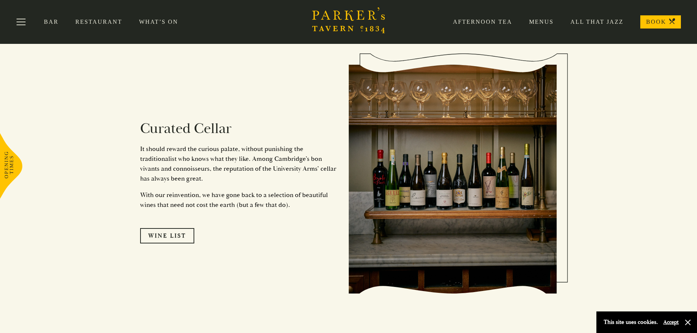 This screenshot has width=697, height=333. What do you see at coordinates (239, 129) in the screenshot?
I see `h2: Curated Cellar` at bounding box center [239, 129].